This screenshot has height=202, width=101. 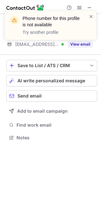 I want to click on div: Save to List / ATS / CRM, so click(x=52, y=66).